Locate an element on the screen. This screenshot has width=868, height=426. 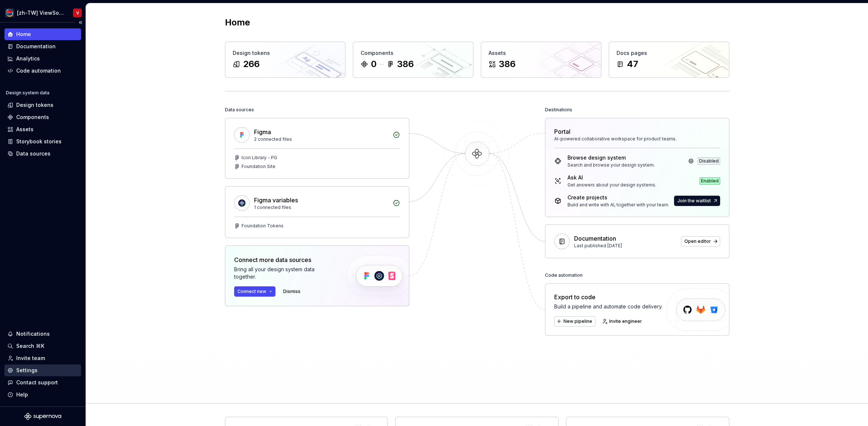
div: Foundation Tokens is located at coordinates (263, 226).